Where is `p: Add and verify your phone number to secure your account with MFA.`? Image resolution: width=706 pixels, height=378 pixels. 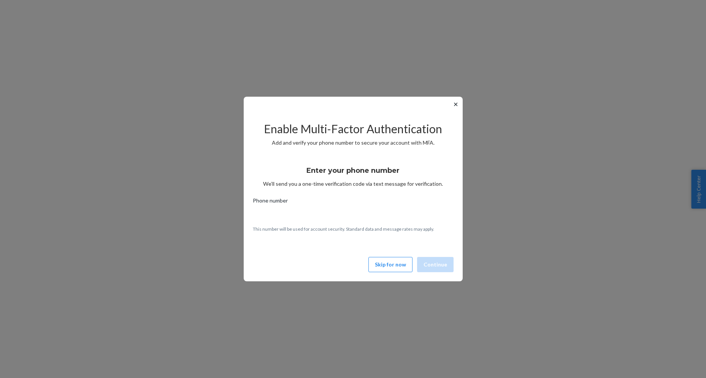
p: Add and verify your phone number to secure your account with MFA. is located at coordinates (353, 143).